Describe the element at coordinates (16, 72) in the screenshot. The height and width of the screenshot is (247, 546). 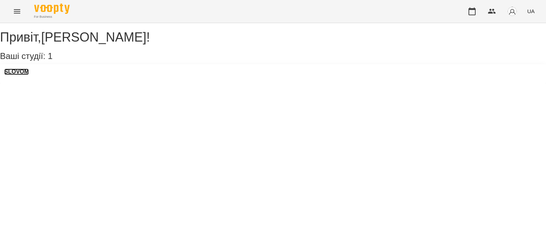
I see `h3: SLOVOM` at that location.